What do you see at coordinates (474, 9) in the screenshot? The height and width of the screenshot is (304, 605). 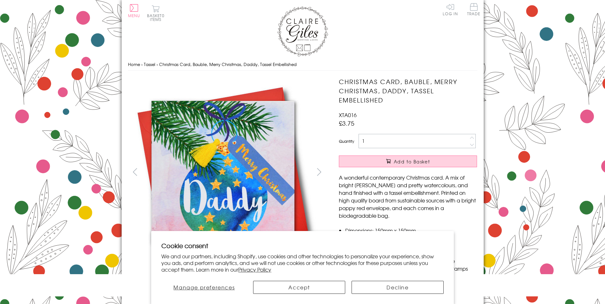 I see `span: Trade` at bounding box center [474, 9].